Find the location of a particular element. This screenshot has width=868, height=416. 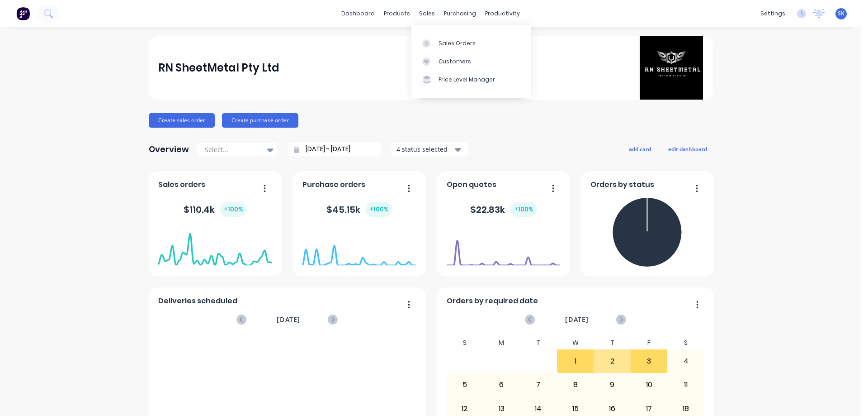

div: productivity is located at coordinates (502, 14).